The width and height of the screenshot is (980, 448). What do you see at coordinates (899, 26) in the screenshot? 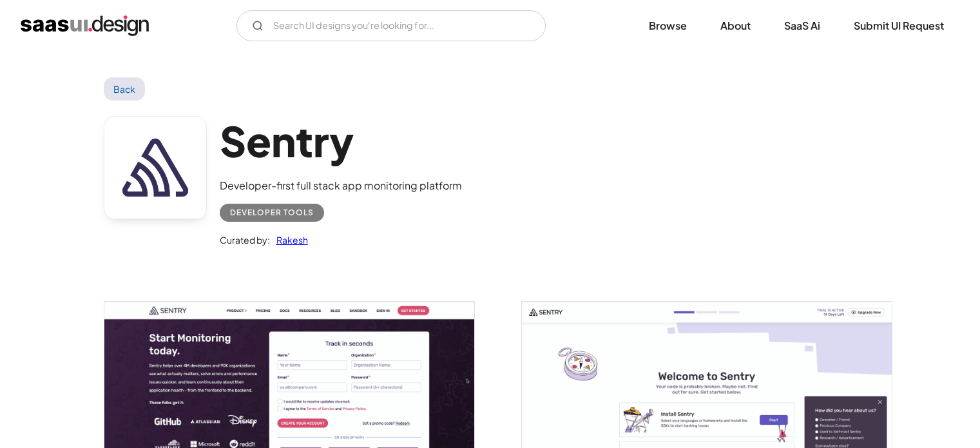
I see `a: Submit UI Request` at bounding box center [899, 26].